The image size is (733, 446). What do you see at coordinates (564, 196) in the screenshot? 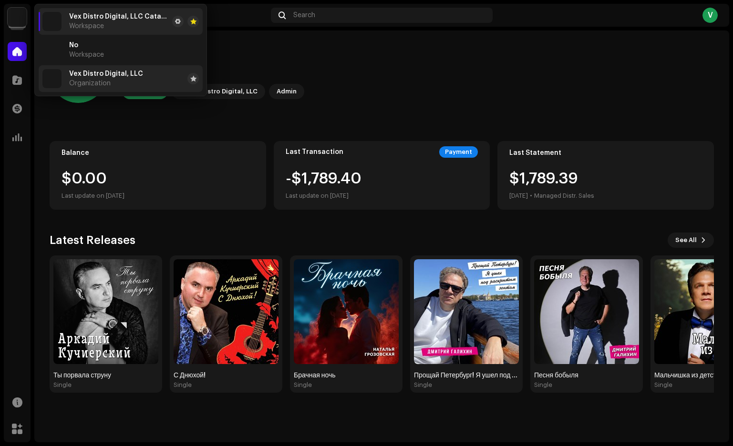
I see `div: Managed Distr. Sales` at bounding box center [564, 196].